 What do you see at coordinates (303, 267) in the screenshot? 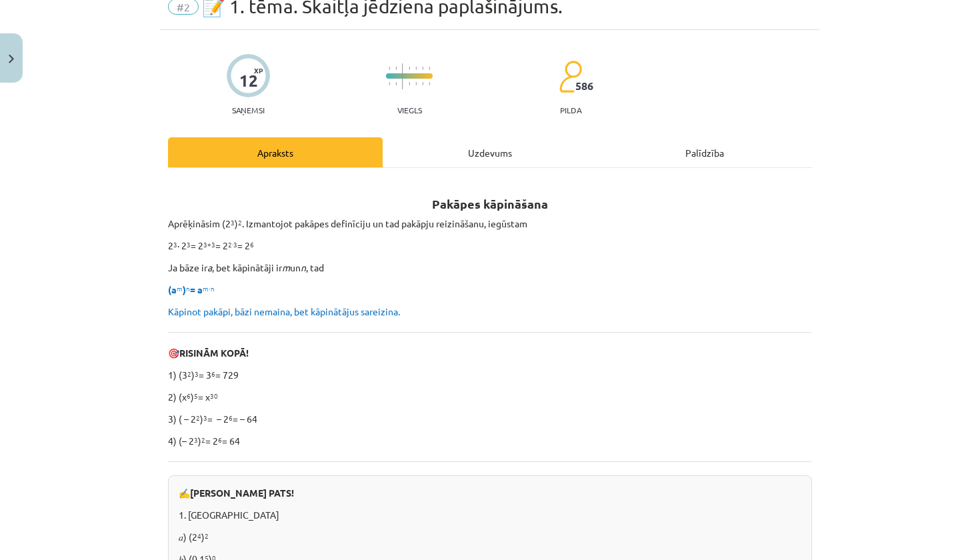
I see `i: n` at bounding box center [303, 267].